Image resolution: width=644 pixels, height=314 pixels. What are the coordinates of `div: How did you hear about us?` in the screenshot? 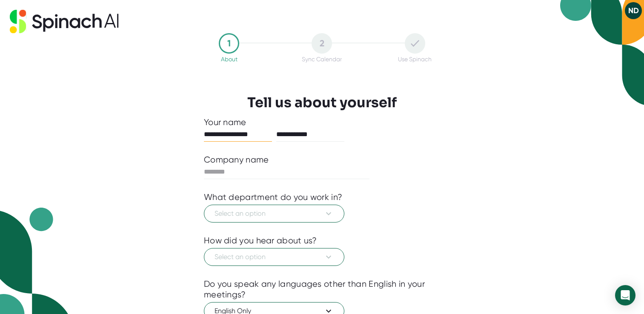 It's located at (260, 240).